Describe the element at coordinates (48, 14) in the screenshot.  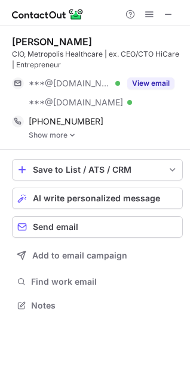
I see `img: ContactOut v5.3.10` at that location.